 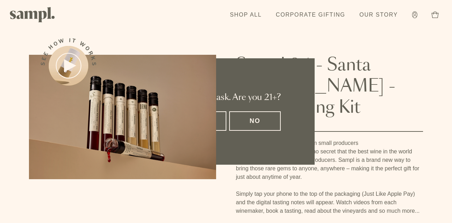 I want to click on img: Sampl logo, so click(x=32, y=14).